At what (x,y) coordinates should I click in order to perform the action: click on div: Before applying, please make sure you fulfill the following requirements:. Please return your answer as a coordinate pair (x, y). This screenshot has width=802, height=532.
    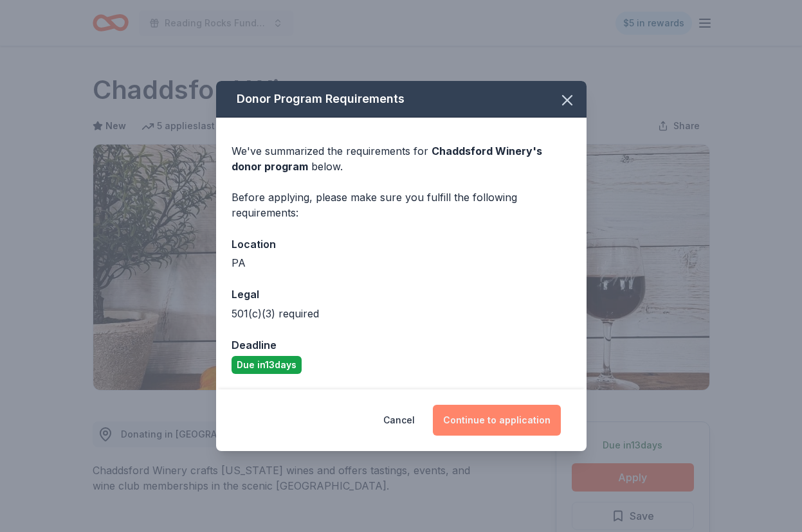
    Looking at the image, I should click on (401, 205).